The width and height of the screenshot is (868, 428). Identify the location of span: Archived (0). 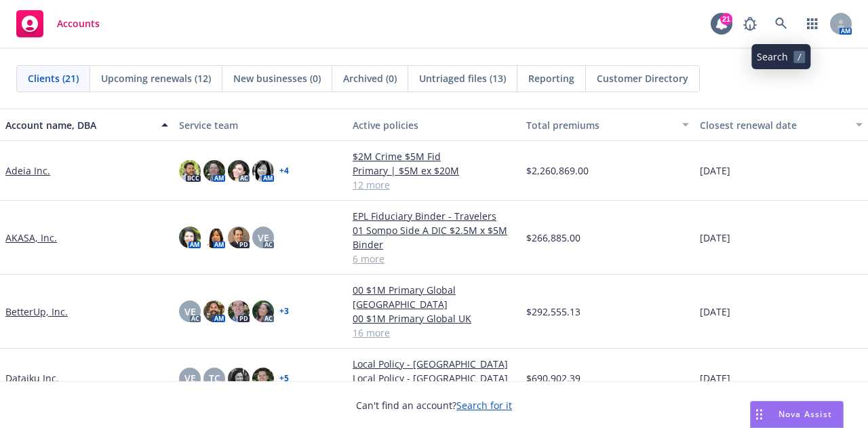
(370, 78).